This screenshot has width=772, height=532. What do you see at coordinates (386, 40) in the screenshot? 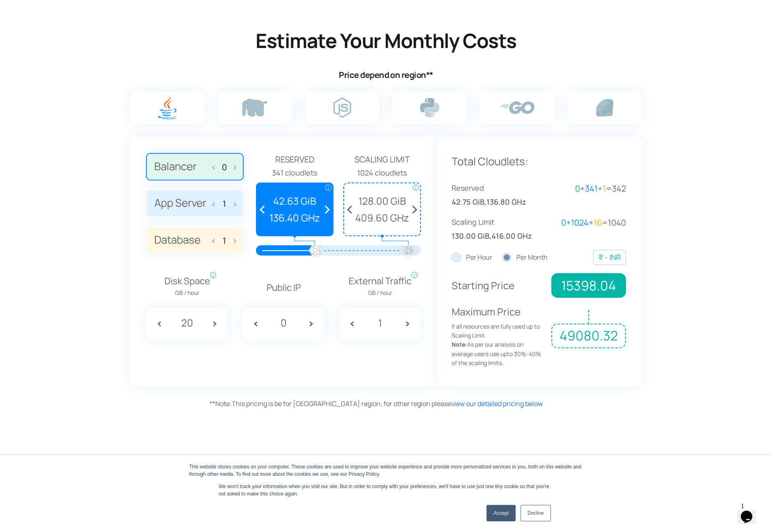
I see `h2: Estimate Your Monthly Costs` at bounding box center [386, 40].